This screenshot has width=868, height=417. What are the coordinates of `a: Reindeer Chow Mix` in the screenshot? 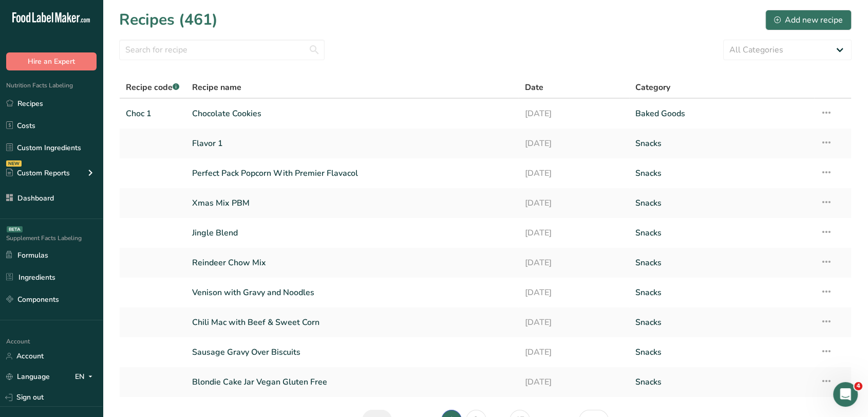 It's located at (352, 263).